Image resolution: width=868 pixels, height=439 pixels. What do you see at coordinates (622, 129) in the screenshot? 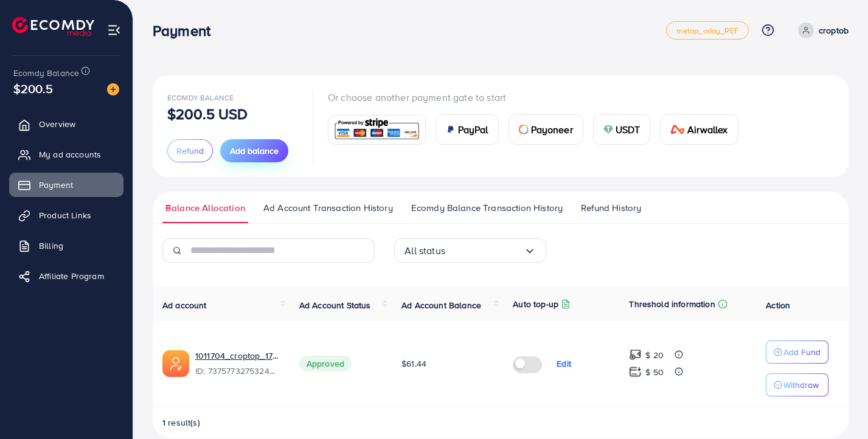
I see `a: cardUSDT` at bounding box center [622, 129].